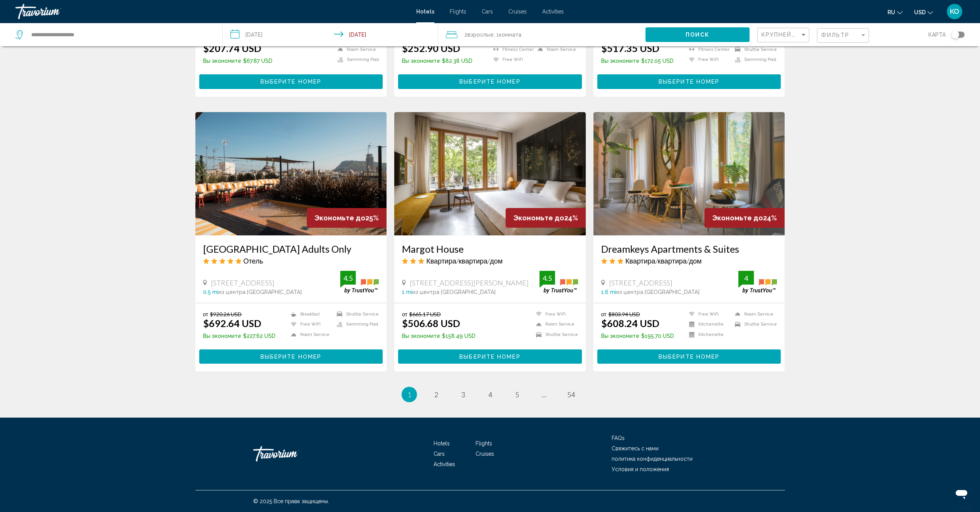  What do you see at coordinates (745, 218) in the screenshot?
I see `div: 24%` at bounding box center [745, 218].